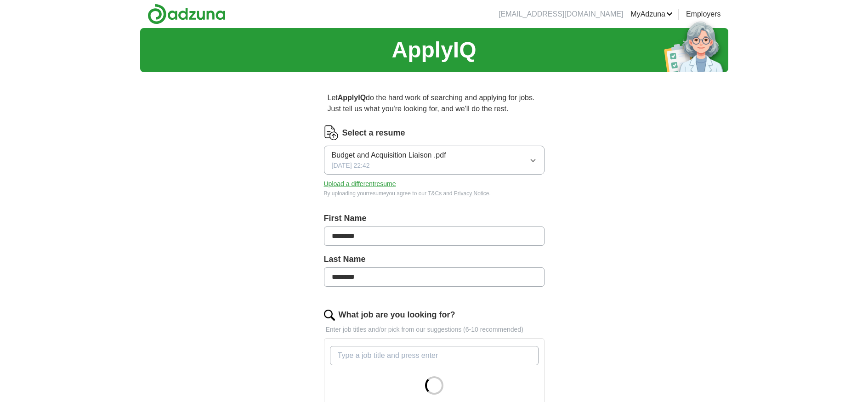  I want to click on p: Enter job titles and/or pick from our suggestions (6-10 recommended), so click(434, 329).